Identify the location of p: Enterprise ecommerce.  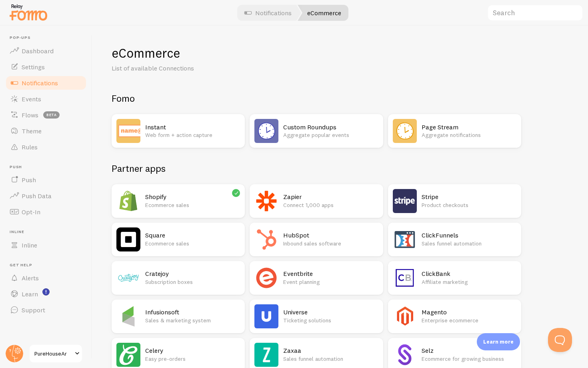
(469, 320).